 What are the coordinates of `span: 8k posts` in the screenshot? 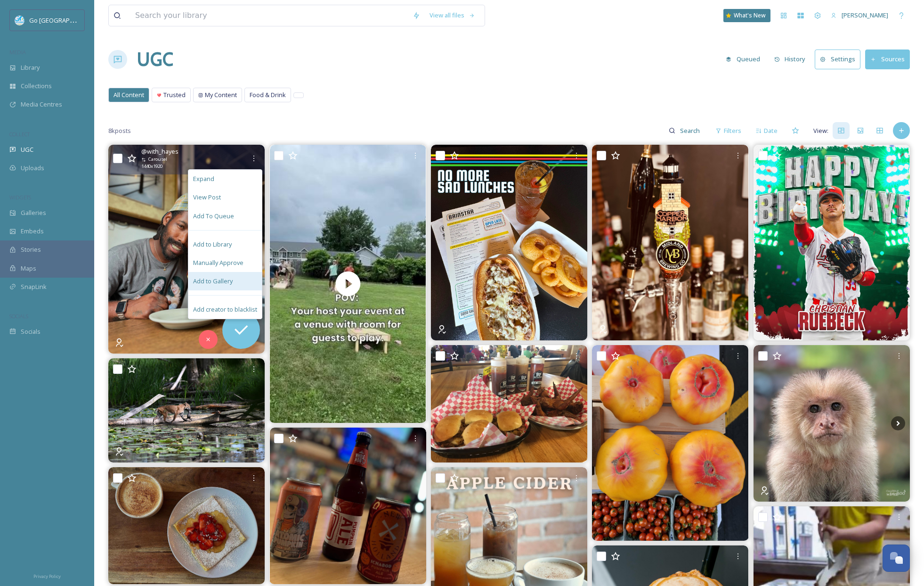 It's located at (120, 130).